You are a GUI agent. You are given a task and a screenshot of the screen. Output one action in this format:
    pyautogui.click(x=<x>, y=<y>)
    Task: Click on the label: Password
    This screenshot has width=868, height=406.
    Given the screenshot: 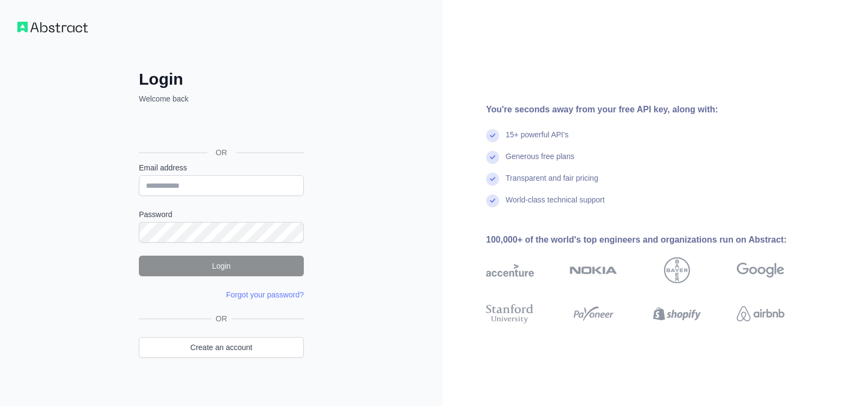 What is the action you would take?
    pyautogui.click(x=221, y=214)
    